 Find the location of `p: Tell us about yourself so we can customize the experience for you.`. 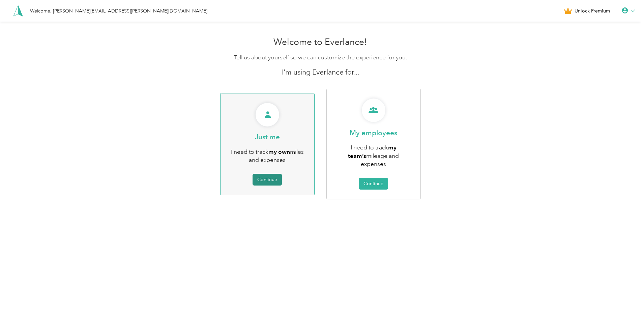

p: Tell us about yourself so we can customize the experience for you. is located at coordinates (320, 57).